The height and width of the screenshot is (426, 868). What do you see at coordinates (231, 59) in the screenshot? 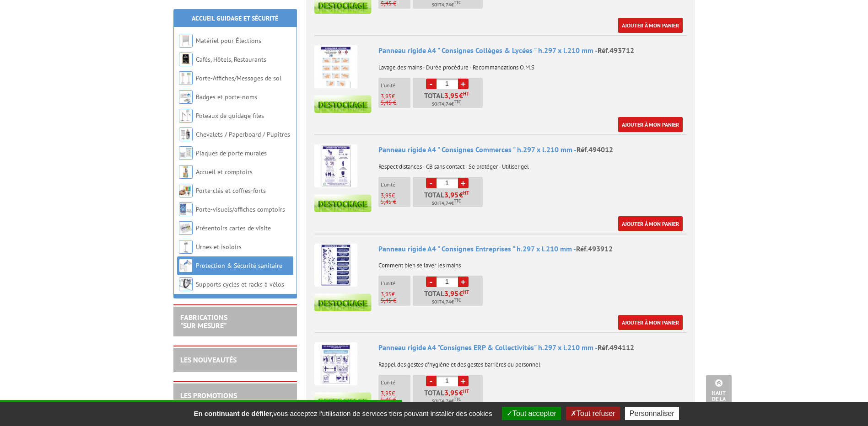
I see `a: Cafés, Hôtels, Restaurants` at bounding box center [231, 59].